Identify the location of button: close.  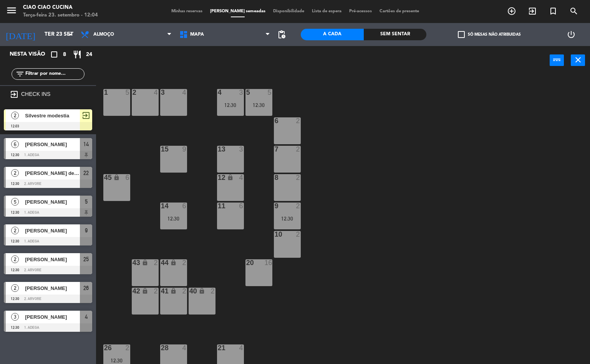
(577, 60).